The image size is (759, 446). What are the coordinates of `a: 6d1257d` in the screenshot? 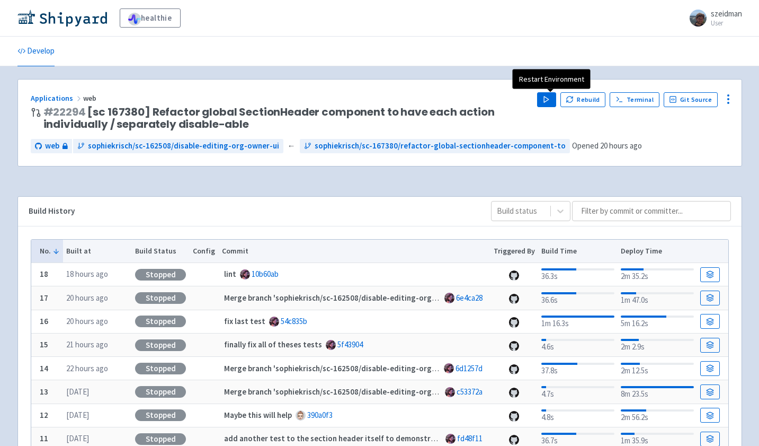 It's located at (469, 368).